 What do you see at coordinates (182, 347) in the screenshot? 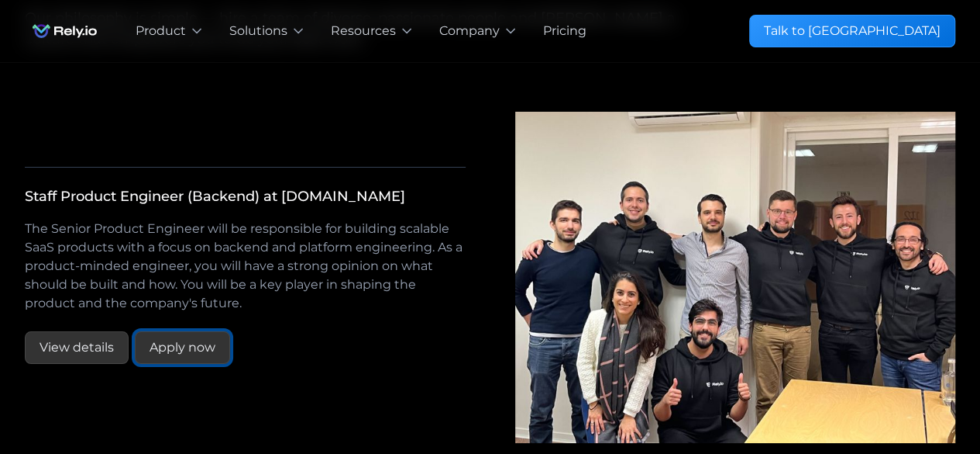
I see `div: Apply now` at bounding box center [182, 347].